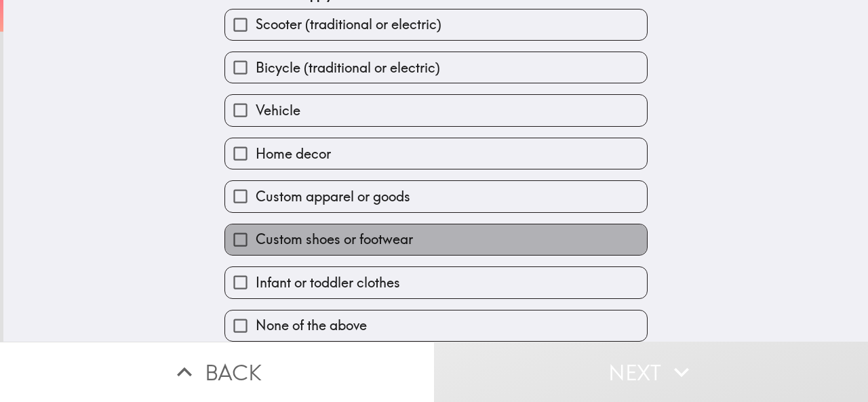 This screenshot has width=868, height=402. What do you see at coordinates (436, 326) in the screenshot?
I see `button: None of the above` at bounding box center [436, 326].